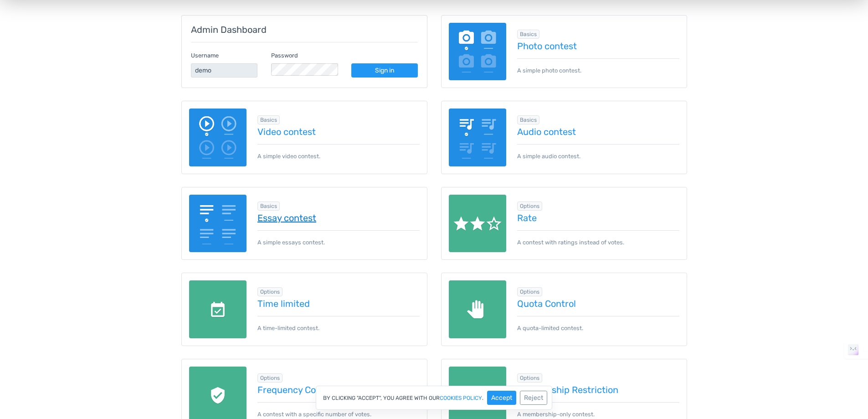  What do you see at coordinates (339, 152) in the screenshot?
I see `p: A simple video contest.` at bounding box center [339, 152].